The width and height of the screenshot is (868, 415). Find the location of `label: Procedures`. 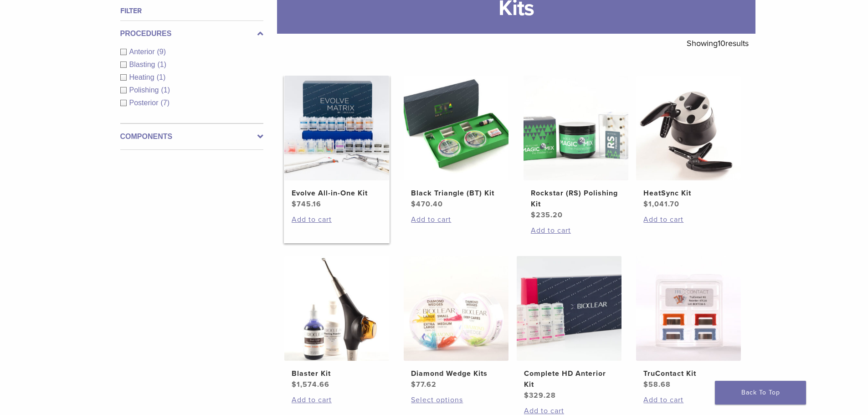

label: Procedures is located at coordinates (192, 34).